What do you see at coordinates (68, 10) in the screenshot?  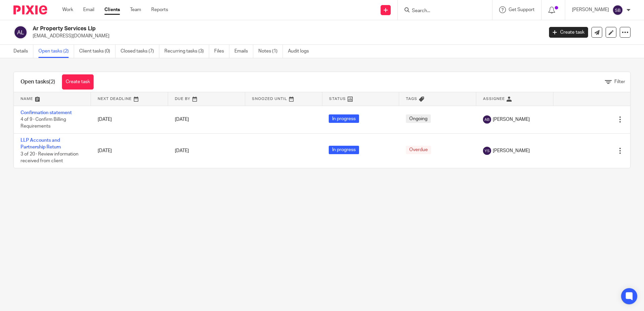 I see `a: Work` at bounding box center [68, 10].